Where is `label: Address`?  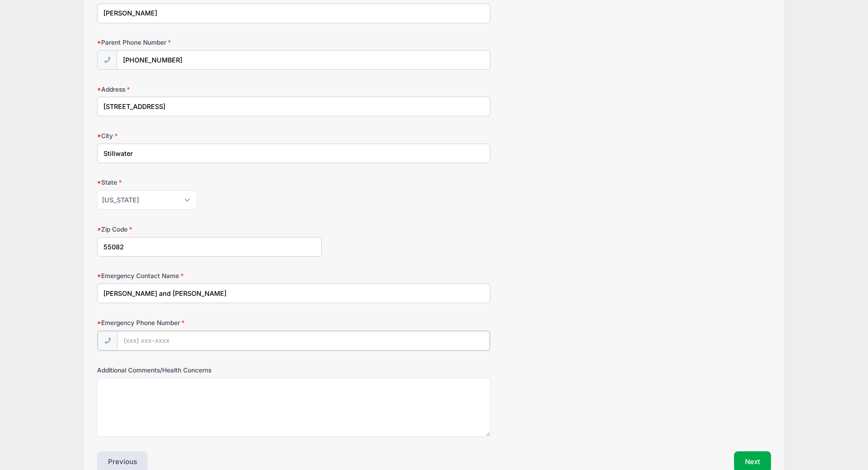
label: Address is located at coordinates (209, 90).